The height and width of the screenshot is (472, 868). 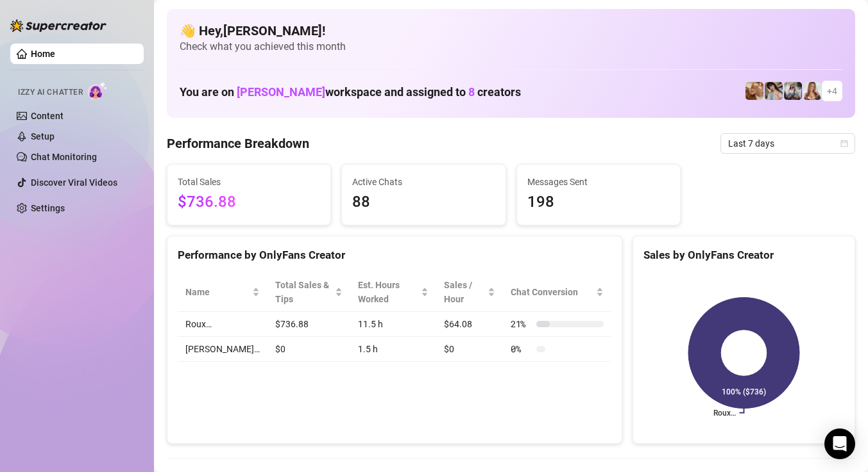 I want to click on span: Last 7 days, so click(x=787, y=144).